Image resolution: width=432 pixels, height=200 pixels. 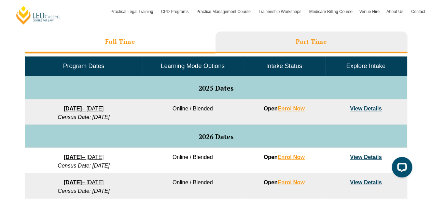 What do you see at coordinates (395, 12) in the screenshot?
I see `a: About Us` at bounding box center [395, 12].